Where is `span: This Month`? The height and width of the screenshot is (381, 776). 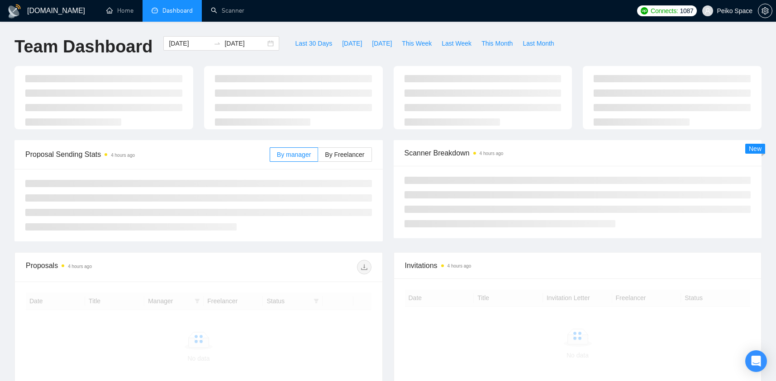 span: This Month is located at coordinates (497, 43).